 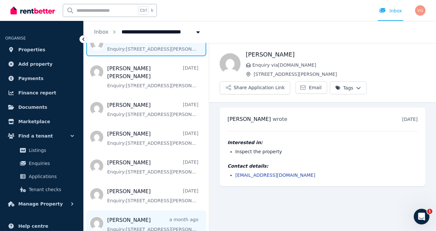 I want to click on a: Finance report, so click(x=42, y=93).